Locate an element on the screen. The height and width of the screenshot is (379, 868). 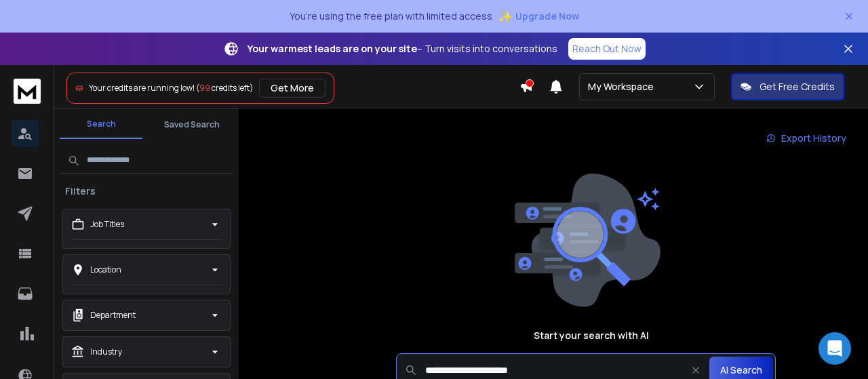
button: Get More is located at coordinates (292, 88).